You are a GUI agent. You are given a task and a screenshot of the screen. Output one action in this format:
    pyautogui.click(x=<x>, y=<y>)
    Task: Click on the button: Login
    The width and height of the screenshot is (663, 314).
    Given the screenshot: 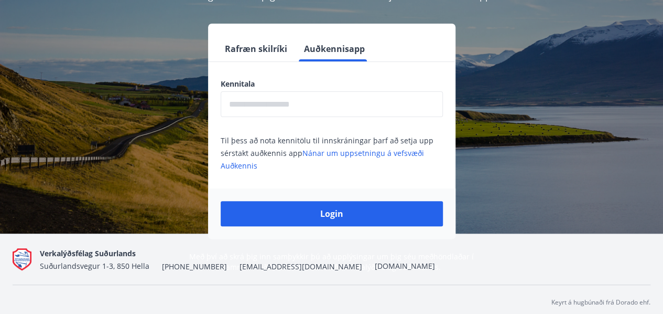 What is the action you would take?
    pyautogui.click(x=332, y=213)
    